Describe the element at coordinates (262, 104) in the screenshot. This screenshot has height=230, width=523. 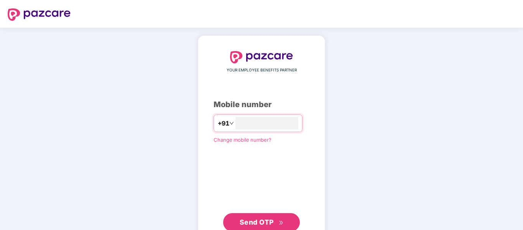
I see `div: Mobile number` at that location.